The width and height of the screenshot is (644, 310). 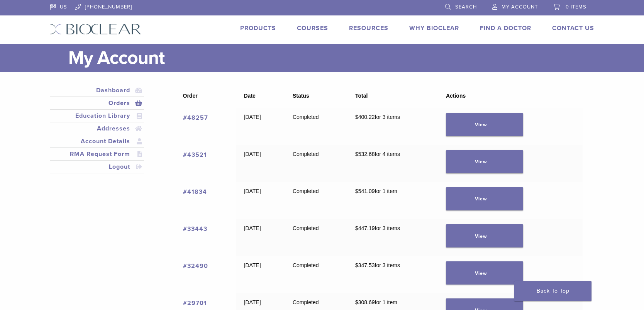 I want to click on span: 447.19, so click(x=365, y=228).